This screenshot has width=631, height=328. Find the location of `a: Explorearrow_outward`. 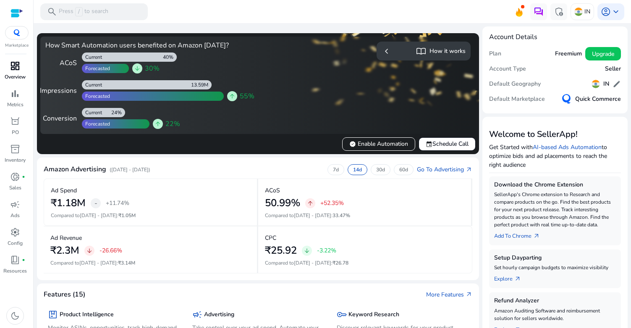

a: Explorearrow_outward is located at coordinates (511, 277).